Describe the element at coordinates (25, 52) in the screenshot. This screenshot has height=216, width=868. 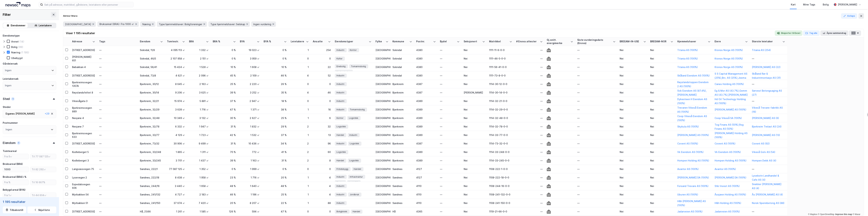
I see `div: (1 195)` at that location.